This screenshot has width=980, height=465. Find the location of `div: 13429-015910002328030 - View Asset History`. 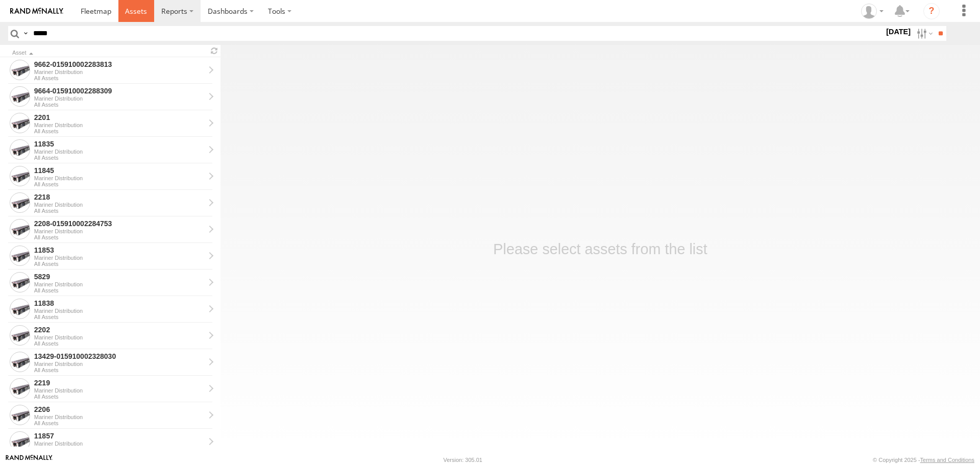

div: 13429-015910002328030 - View Asset History is located at coordinates (119, 356).